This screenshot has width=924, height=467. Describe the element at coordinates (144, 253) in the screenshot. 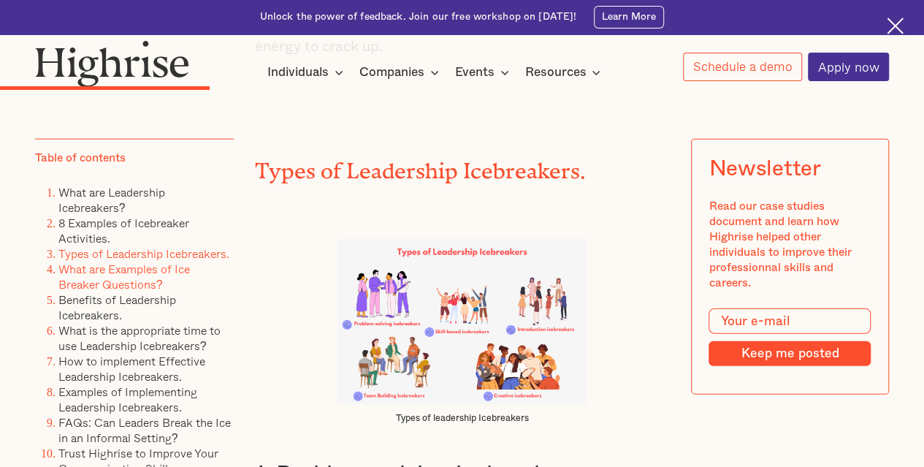

I see `a: Types of Leadership Icebreakers.` at that location.